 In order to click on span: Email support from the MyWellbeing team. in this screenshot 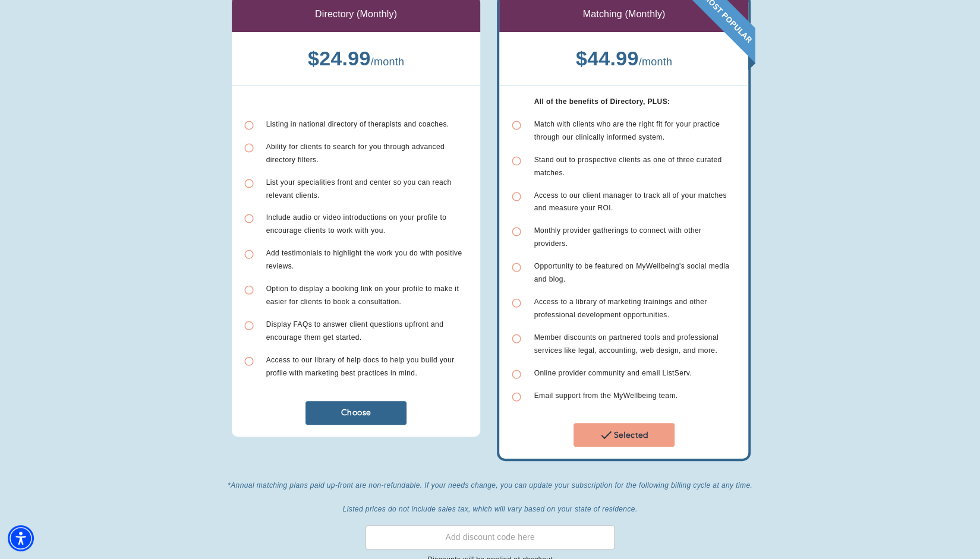, I will do `click(606, 396)`.